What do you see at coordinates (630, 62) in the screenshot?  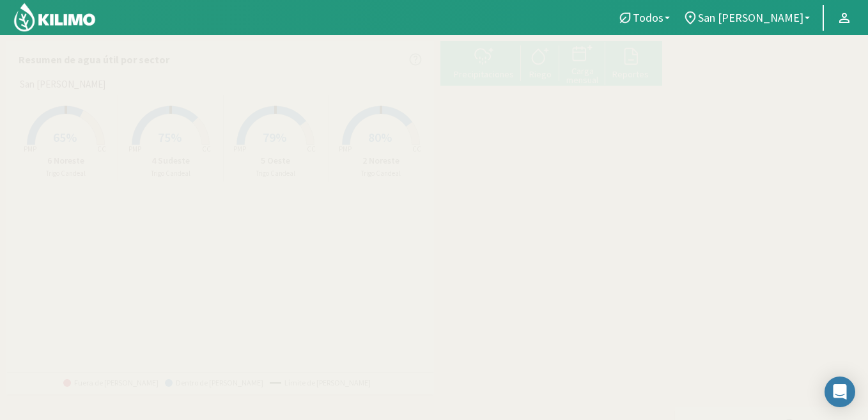 I see `button: Reportes` at bounding box center [630, 62].